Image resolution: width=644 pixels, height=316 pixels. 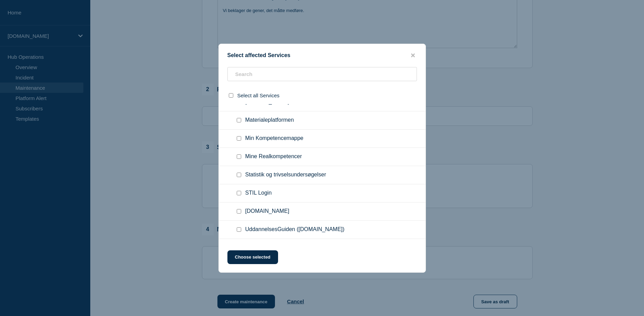 I want to click on span: Min Kompetencemappe, so click(x=274, y=139).